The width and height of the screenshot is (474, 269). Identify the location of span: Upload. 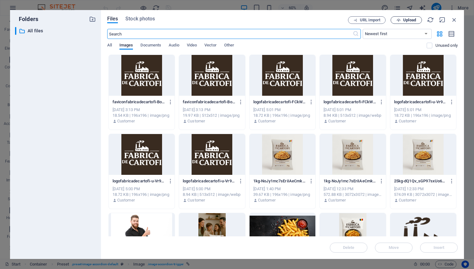
(409, 20).